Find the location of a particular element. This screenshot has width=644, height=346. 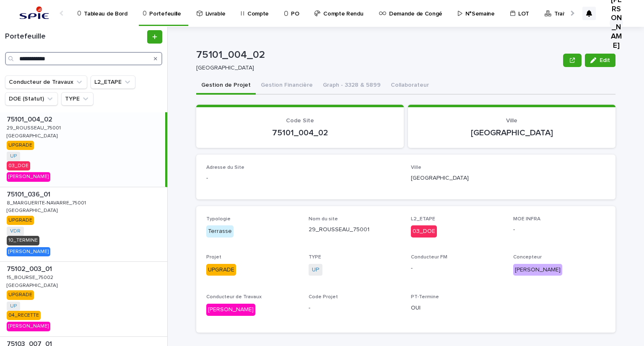

p: 15_BOURSE_75002 is located at coordinates (31, 276).